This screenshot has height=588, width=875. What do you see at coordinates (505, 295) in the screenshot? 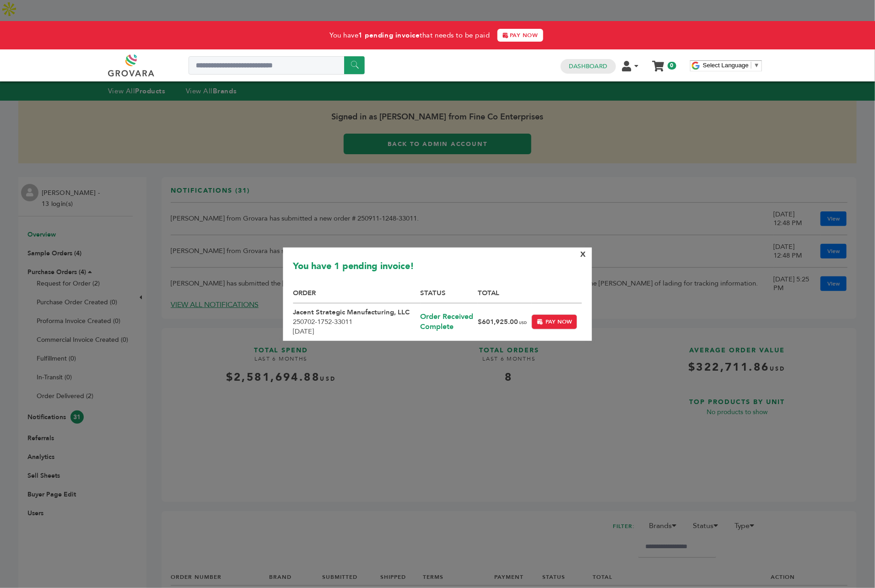
I see `th: TOTAL` at bounding box center [505, 295].